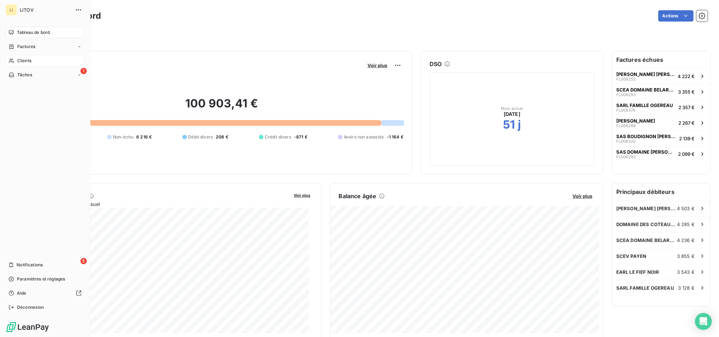 The height and width of the screenshot is (337, 719). Describe the element at coordinates (301, 137) in the screenshot. I see `span: -871 €` at that location.